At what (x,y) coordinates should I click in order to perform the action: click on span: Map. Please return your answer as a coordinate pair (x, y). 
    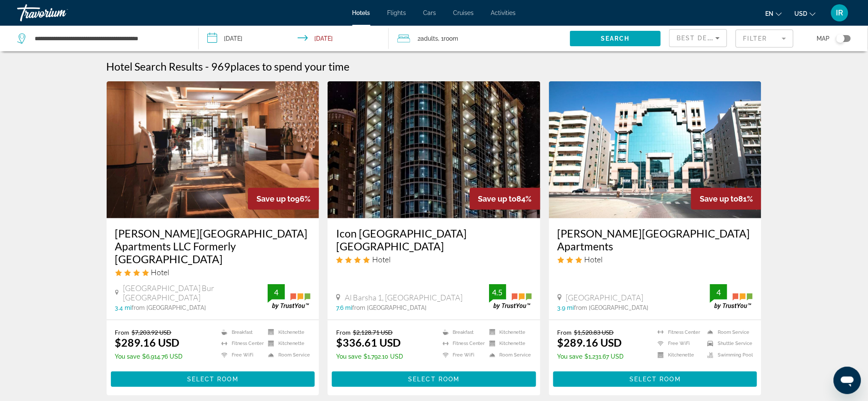
    Looking at the image, I should click on (823, 38).